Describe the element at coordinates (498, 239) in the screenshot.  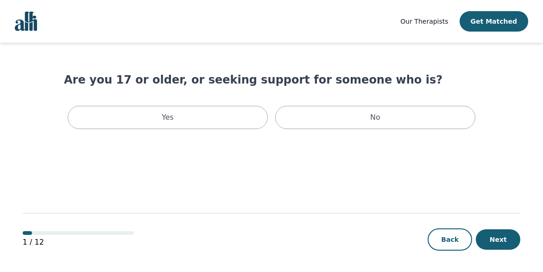
I see `button: Next` at that location.